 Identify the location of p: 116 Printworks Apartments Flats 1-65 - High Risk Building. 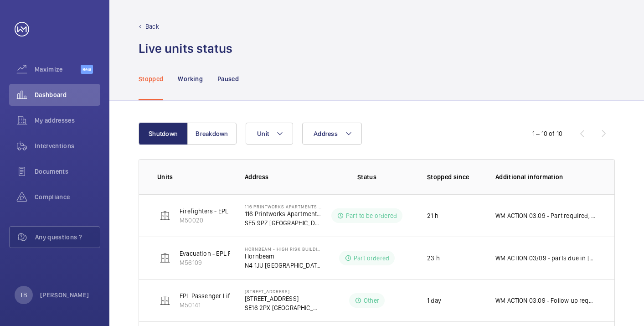
(283, 206).